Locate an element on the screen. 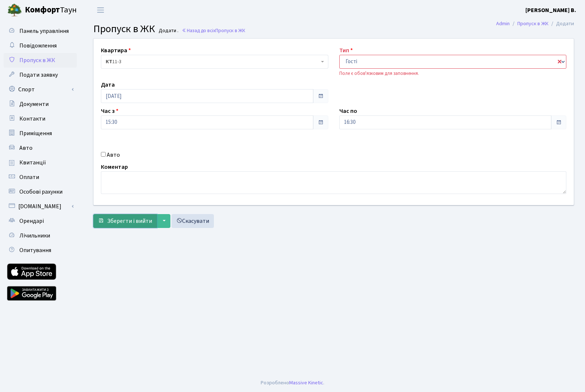 This screenshot has height=392, width=585. label: Дата is located at coordinates (108, 85).